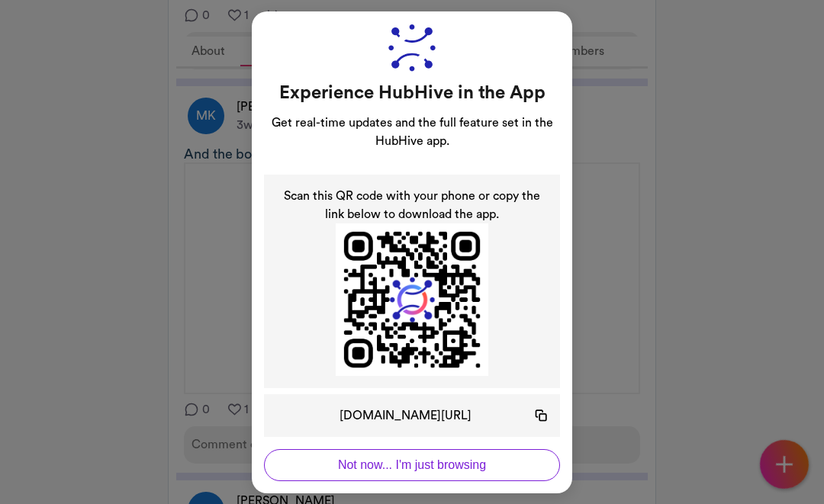 This screenshot has height=504, width=824. I want to click on img: QR Code, so click(412, 300).